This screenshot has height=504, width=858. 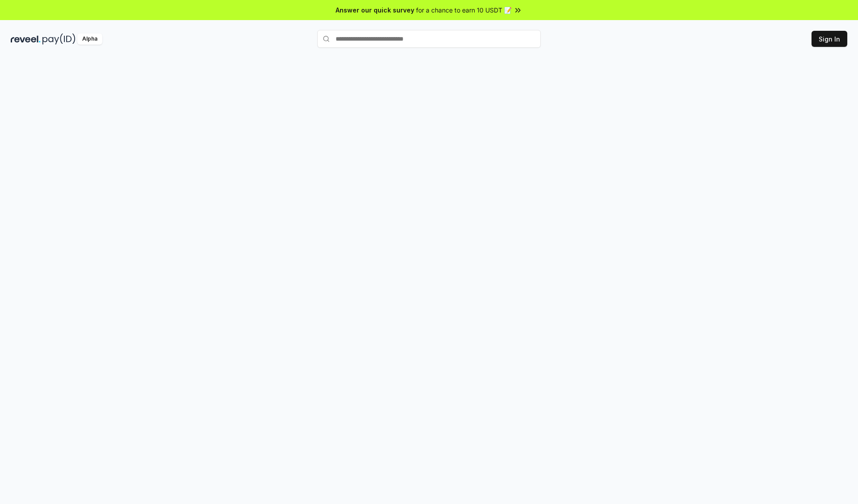 I want to click on img: reveel_dark, so click(x=25, y=39).